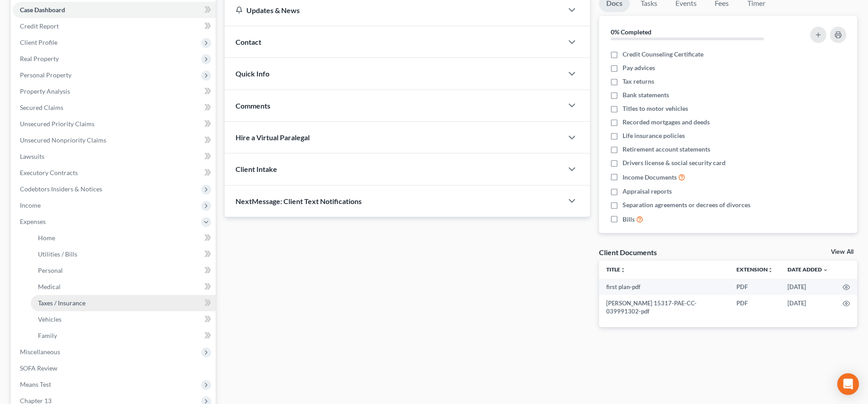  I want to click on span: Lawsuits, so click(32, 156).